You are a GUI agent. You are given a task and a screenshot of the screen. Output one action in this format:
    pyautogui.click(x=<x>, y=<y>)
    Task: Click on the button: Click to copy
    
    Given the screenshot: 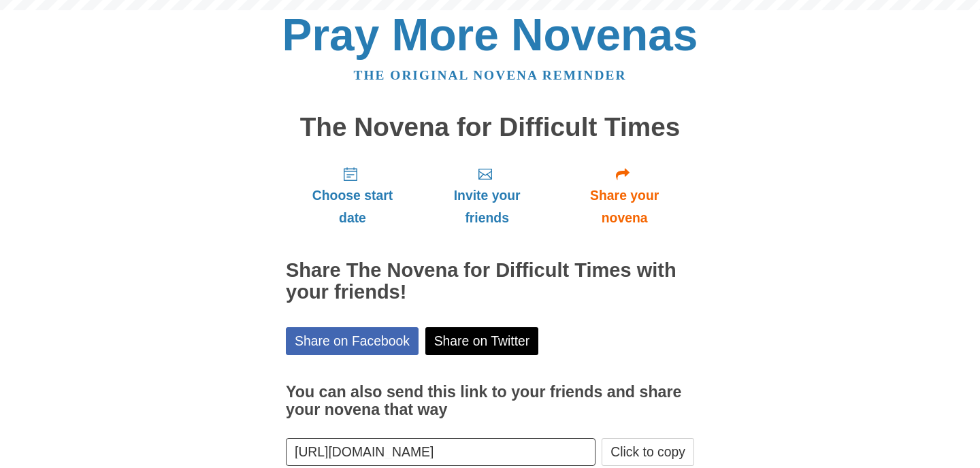 What is the action you would take?
    pyautogui.click(x=648, y=452)
    